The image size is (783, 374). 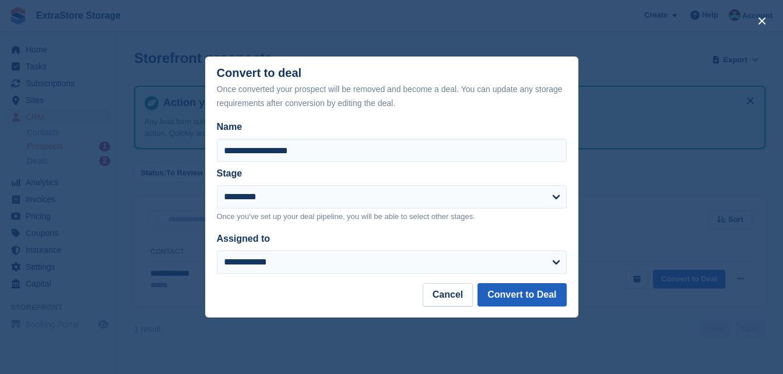 I want to click on label: Name, so click(x=392, y=127).